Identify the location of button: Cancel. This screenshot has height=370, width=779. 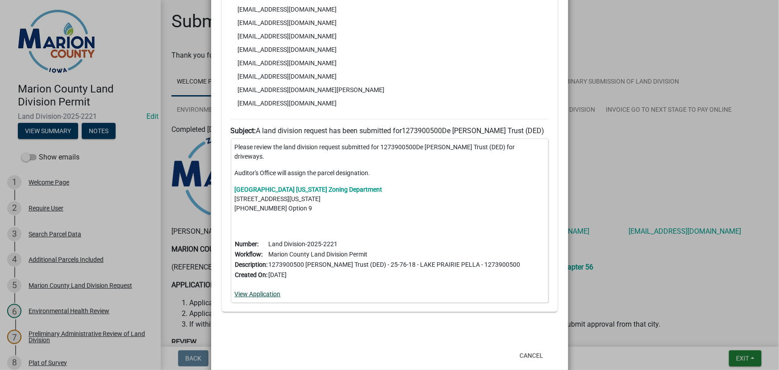
(531, 356).